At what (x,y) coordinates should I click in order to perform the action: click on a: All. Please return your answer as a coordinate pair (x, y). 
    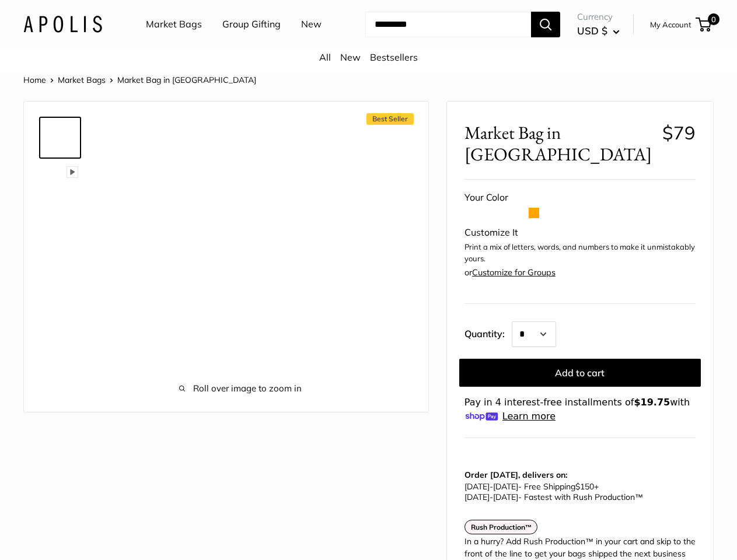
    Looking at the image, I should click on (325, 57).